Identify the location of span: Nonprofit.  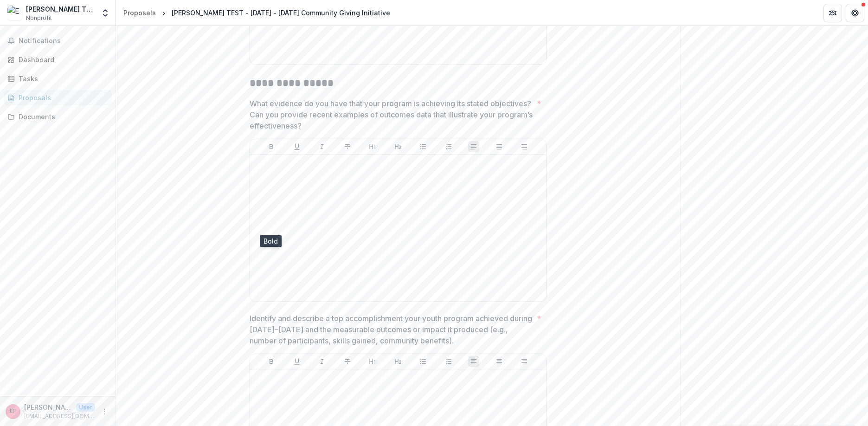
(39, 18).